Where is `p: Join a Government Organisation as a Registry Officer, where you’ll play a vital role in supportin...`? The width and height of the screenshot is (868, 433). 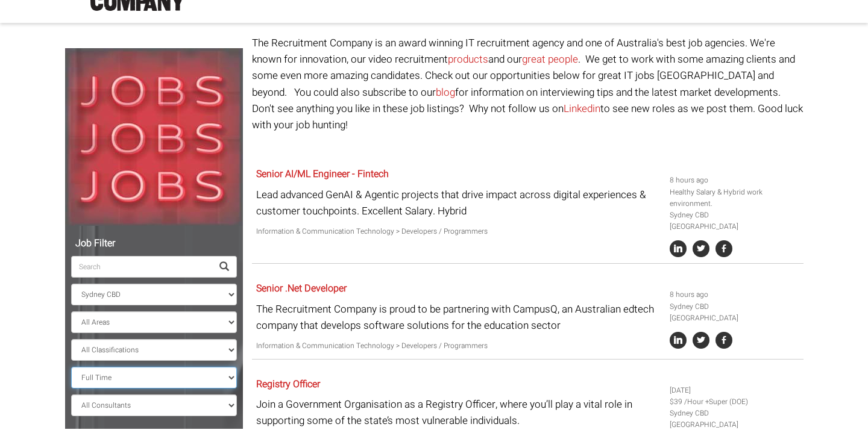 p: Join a Government Organisation as a Registry Officer, where you’ll play a vital role in supportin... is located at coordinates (458, 412).